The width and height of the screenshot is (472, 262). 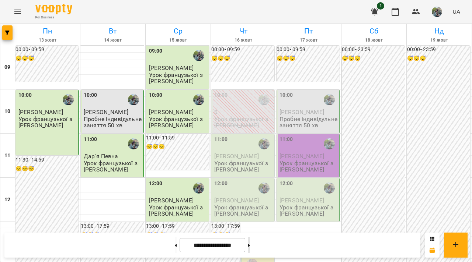 I want to click on h6: Пн, so click(x=48, y=31).